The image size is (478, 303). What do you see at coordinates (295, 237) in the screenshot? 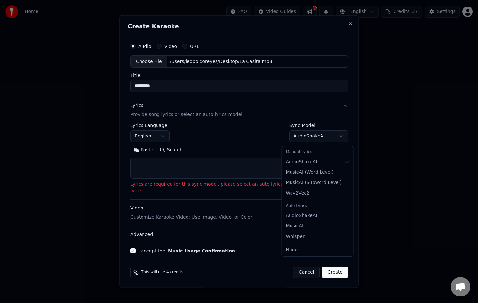
I see `span: Whisper` at bounding box center [295, 237].